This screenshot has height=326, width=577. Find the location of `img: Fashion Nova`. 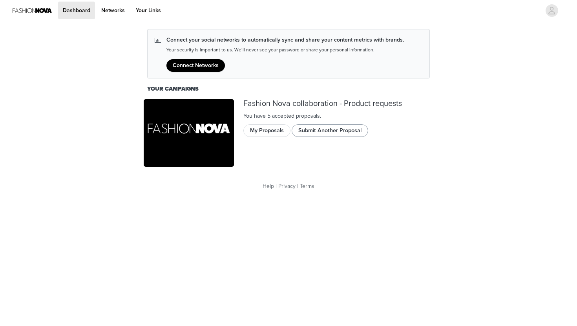

img: Fashion Nova is located at coordinates (189, 133).